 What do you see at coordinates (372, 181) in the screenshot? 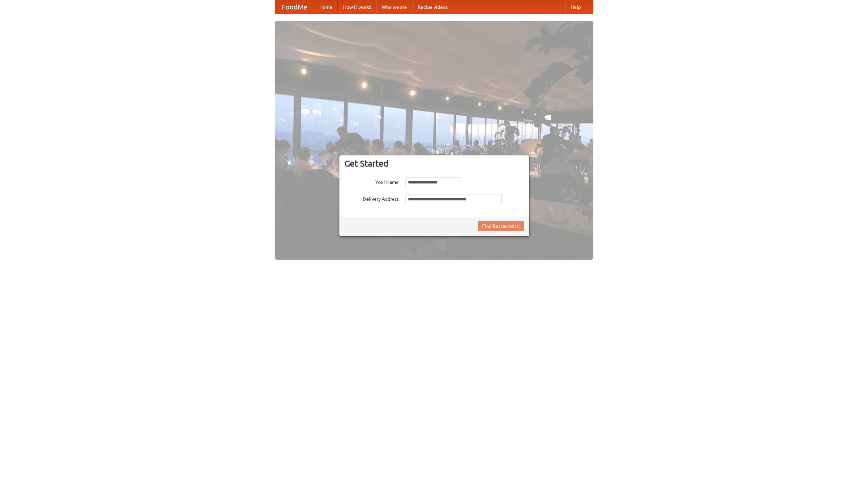
I see `label: Your Name` at bounding box center [372, 181].